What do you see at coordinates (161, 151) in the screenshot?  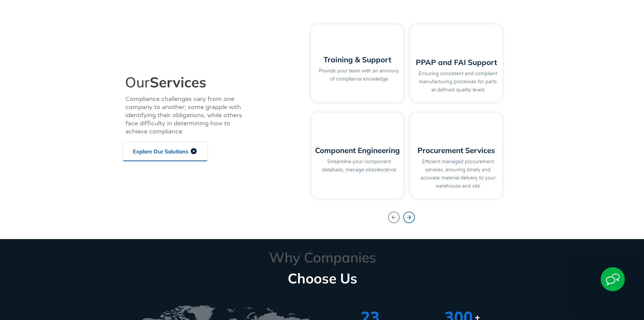 I see `span: Explore Our Solutions` at bounding box center [161, 151].